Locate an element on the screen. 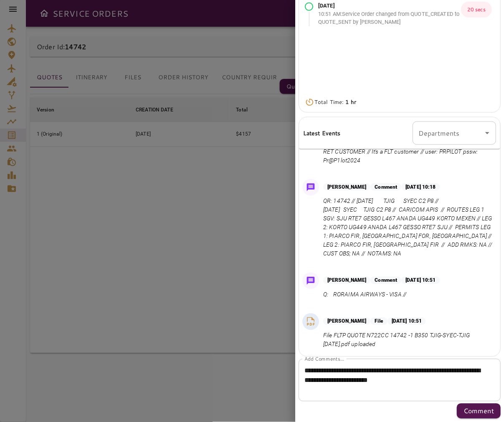 The image size is (504, 422). button: Open is located at coordinates (487, 133).